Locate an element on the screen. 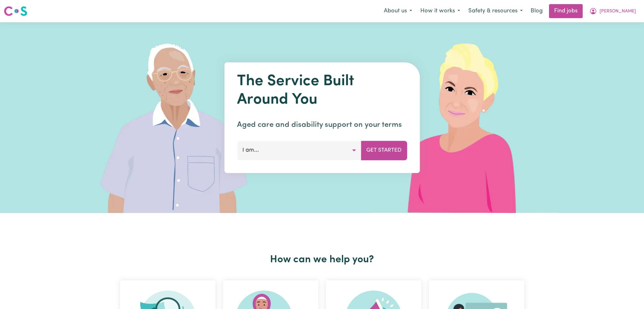  h1: The Service Built Around You is located at coordinates (322, 90).